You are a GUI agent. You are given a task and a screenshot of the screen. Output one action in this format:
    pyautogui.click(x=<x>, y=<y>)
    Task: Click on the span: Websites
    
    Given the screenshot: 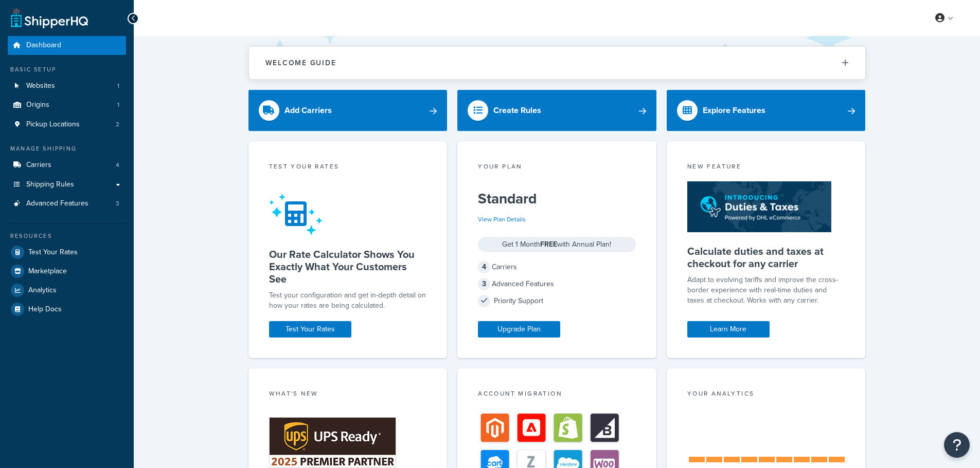 What is the action you would take?
    pyautogui.click(x=40, y=86)
    